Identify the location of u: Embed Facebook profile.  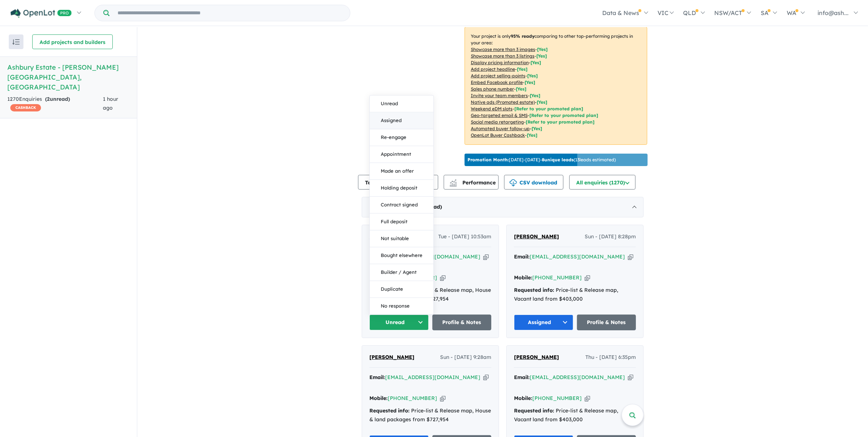
(497, 82).